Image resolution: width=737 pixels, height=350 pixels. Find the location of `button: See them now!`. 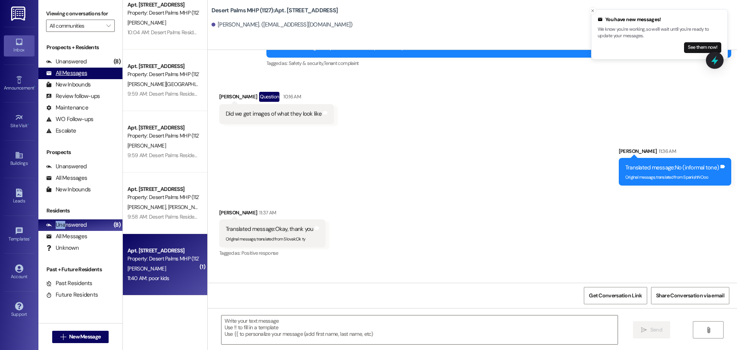

button: See them now! is located at coordinates (703, 48).